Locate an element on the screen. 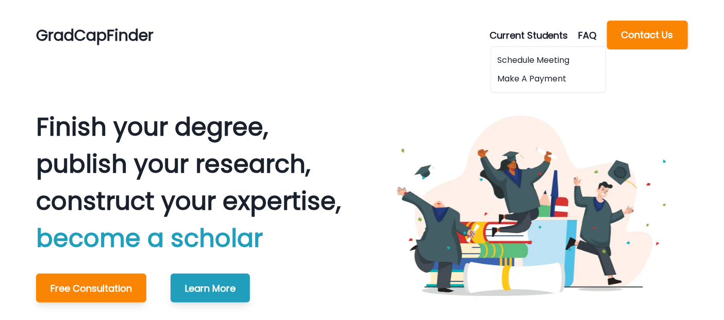 The height and width of the screenshot is (320, 724). a: FAQ is located at coordinates (593, 35).